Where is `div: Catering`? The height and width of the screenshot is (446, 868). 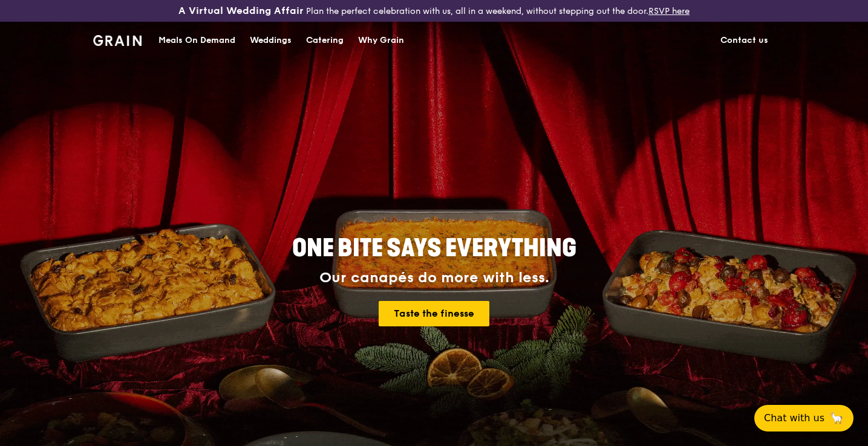 div: Catering is located at coordinates (325, 41).